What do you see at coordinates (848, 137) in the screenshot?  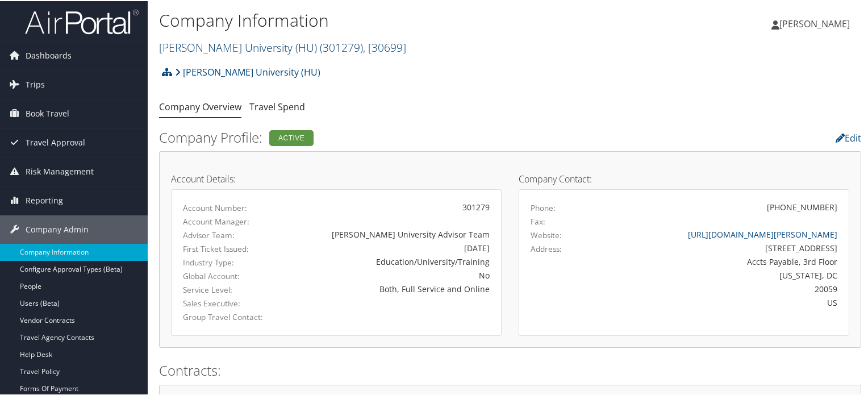 I see `a: Edit` at bounding box center [848, 137].